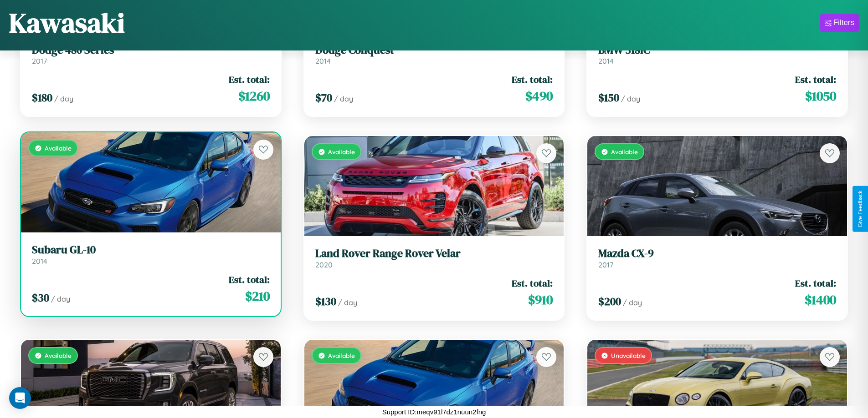 This screenshot has width=868, height=418. What do you see at coordinates (839, 23) in the screenshot?
I see `button: Filters` at bounding box center [839, 23].